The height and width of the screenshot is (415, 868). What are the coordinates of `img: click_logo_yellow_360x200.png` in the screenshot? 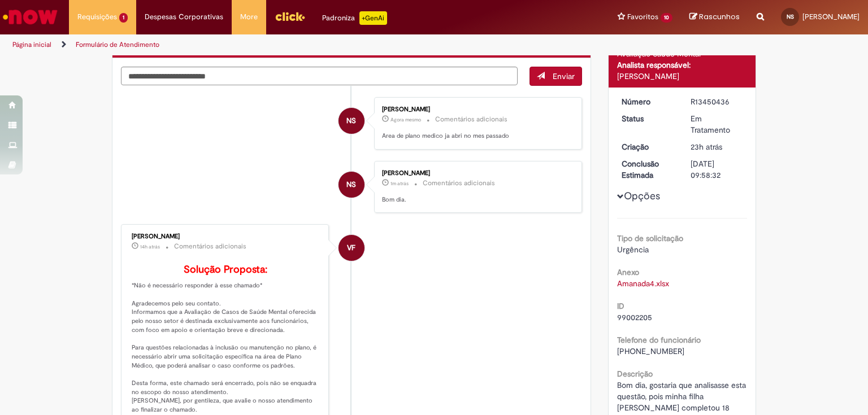 It's located at (290, 16).